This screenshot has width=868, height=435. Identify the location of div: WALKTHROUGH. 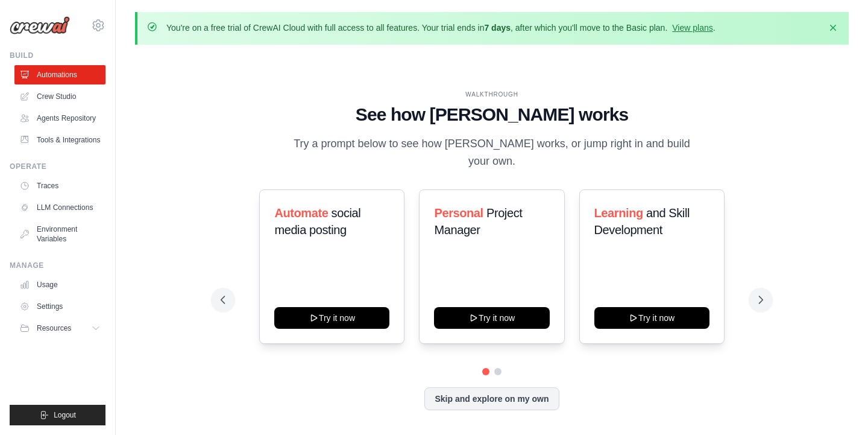
(492, 94).